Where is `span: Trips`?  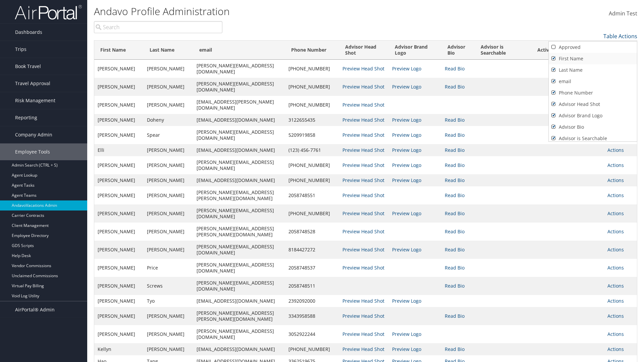
span: Trips is located at coordinates (21, 49).